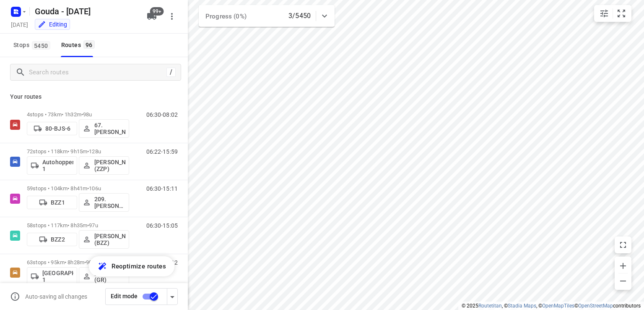 This screenshot has width=644, height=310. Describe the element at coordinates (558, 306) in the screenshot. I see `a: OpenMapTiles` at that location.